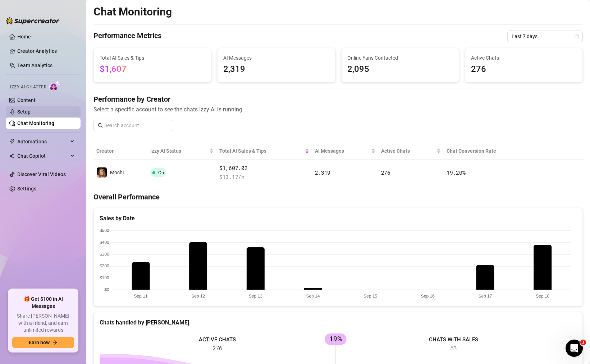  I want to click on th: Izzy AI Status, so click(182, 151).